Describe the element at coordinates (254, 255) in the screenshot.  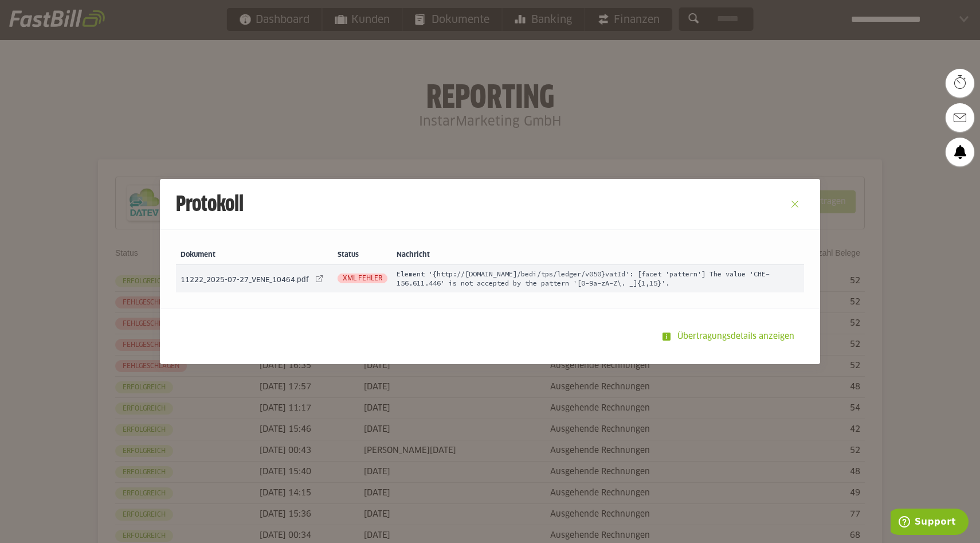
I see `th: Dokument` at that location.